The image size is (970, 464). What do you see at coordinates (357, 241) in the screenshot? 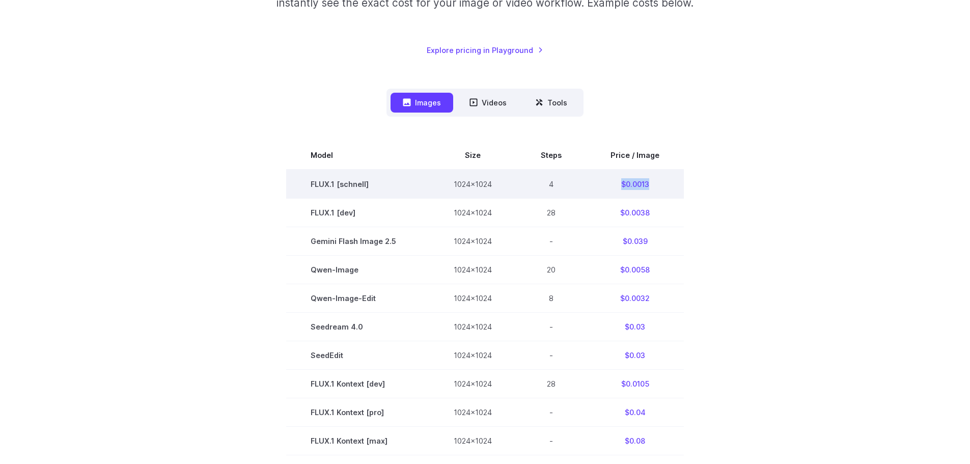
I see `span: Gemini Flash Image 2.5` at bounding box center [357, 241].